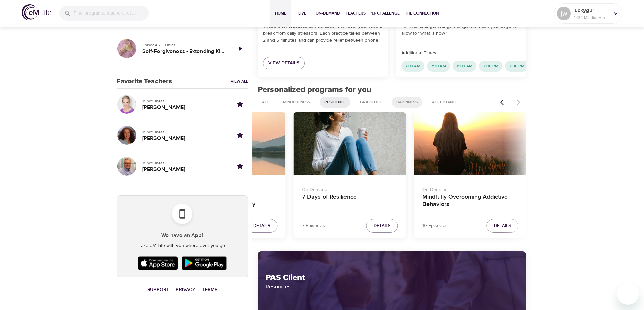 This screenshot has width=644, height=310. Describe the element at coordinates (280, 13) in the screenshot. I see `span: Home` at that location.